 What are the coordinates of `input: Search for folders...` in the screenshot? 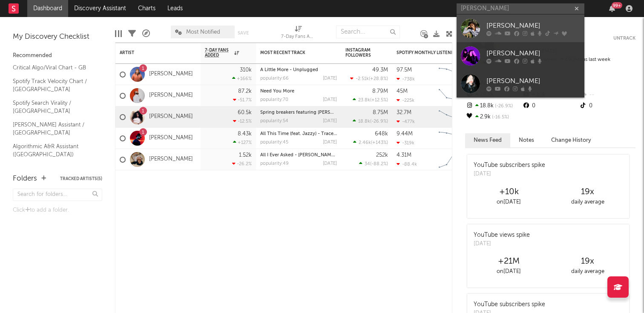 It's located at (57, 195).